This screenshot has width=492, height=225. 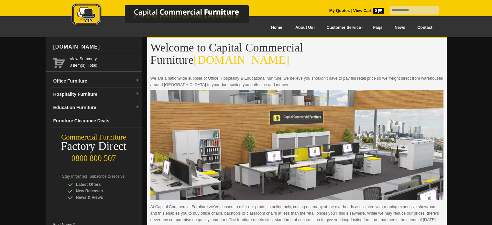 What do you see at coordinates (75, 176) in the screenshot?
I see `span: Stay Informed` at bounding box center [75, 176].